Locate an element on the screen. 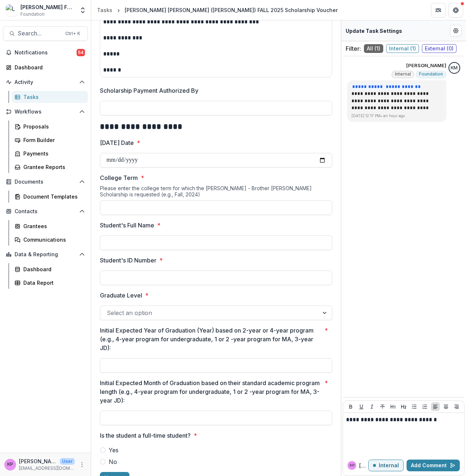 This screenshot has height=476, width=466. span: Workflows is located at coordinates (45, 112).